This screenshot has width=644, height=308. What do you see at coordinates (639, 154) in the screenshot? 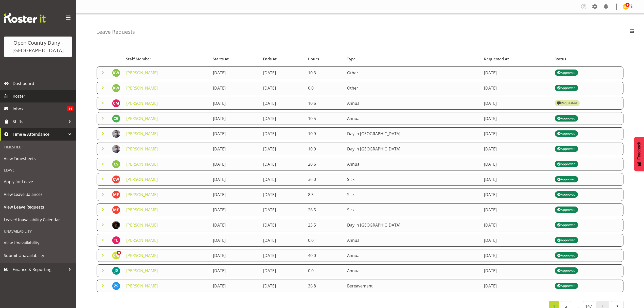
I see `button: Feedback - Show survey` at bounding box center [639, 154].